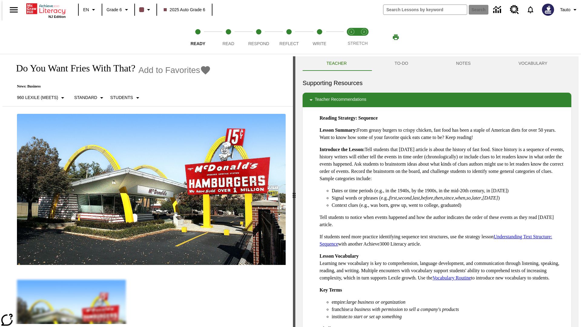  I want to click on button: Stretch Respond step 2 of 2, so click(364, 37).